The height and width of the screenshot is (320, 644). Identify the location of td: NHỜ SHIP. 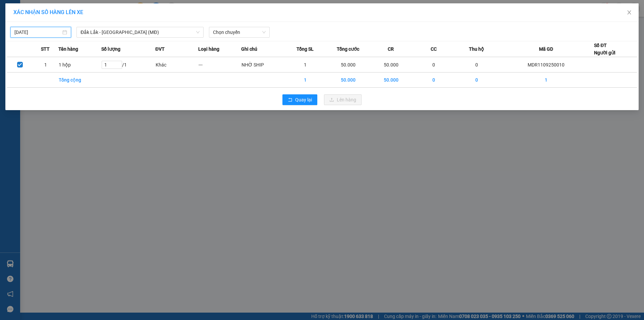
(263, 65).